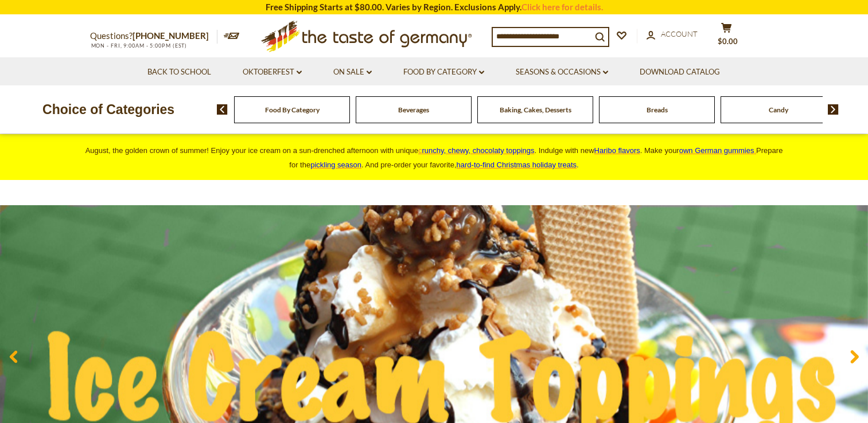 The width and height of the screenshot is (868, 423). I want to click on span: August, the golden crown of summer! Enjoy your ice cream on a sun-drenched afternoon with unique ..., so click(434, 157).